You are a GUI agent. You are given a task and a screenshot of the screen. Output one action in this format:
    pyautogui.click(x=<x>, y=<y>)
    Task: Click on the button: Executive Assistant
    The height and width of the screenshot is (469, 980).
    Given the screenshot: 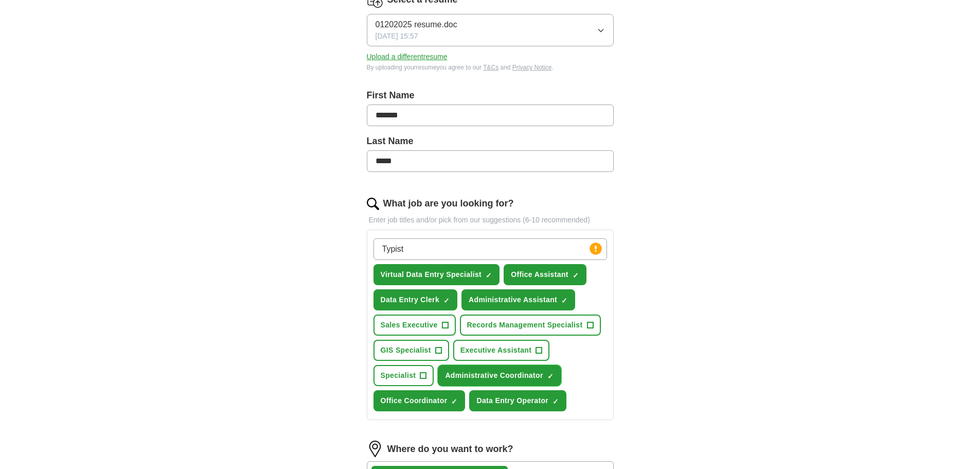 What is the action you would take?
    pyautogui.click(x=501, y=350)
    